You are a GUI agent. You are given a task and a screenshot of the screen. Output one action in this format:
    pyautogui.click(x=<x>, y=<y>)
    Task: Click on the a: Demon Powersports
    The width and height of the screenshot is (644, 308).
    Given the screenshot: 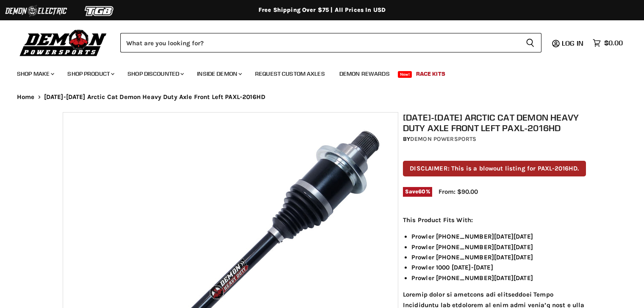 What is the action you would take?
    pyautogui.click(x=443, y=139)
    